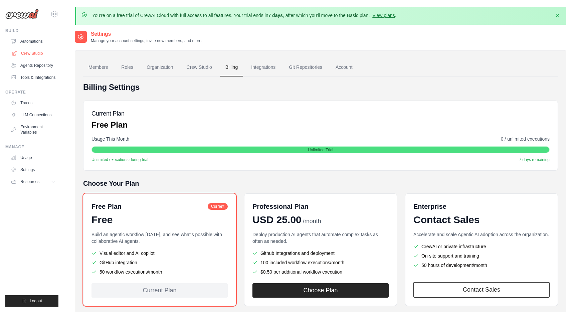 Image resolution: width=577 pixels, height=312 pixels. What do you see at coordinates (312, 221) in the screenshot?
I see `span: /month` at bounding box center [312, 221].